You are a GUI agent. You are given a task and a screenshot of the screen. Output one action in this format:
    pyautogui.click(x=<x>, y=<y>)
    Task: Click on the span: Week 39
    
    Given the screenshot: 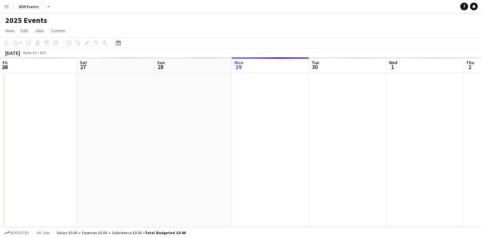 What is the action you would take?
    pyautogui.click(x=29, y=53)
    